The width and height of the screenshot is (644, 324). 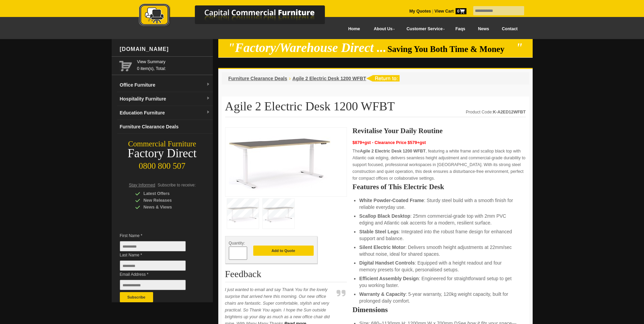 What do you see at coordinates (162, 144) in the screenshot?
I see `div: Commercial Furniture` at bounding box center [162, 144].